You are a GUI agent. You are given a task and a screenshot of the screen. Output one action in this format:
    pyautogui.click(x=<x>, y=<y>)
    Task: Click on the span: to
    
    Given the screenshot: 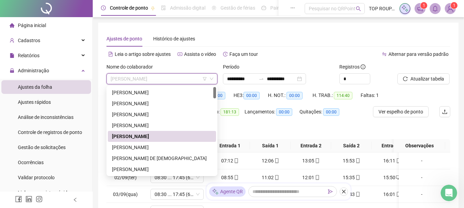 What is the action you would take?
    pyautogui.click(x=261, y=79)
    